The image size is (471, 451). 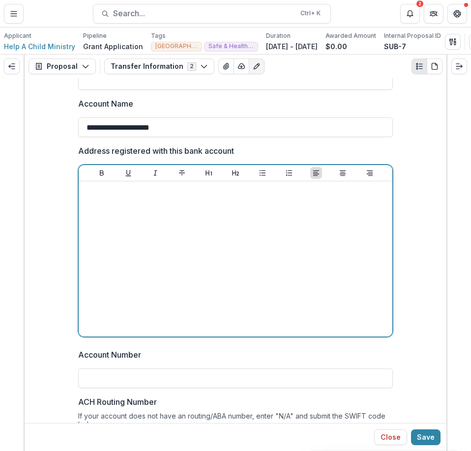 What do you see at coordinates (410, 14) in the screenshot?
I see `button: Notifications` at bounding box center [410, 14].